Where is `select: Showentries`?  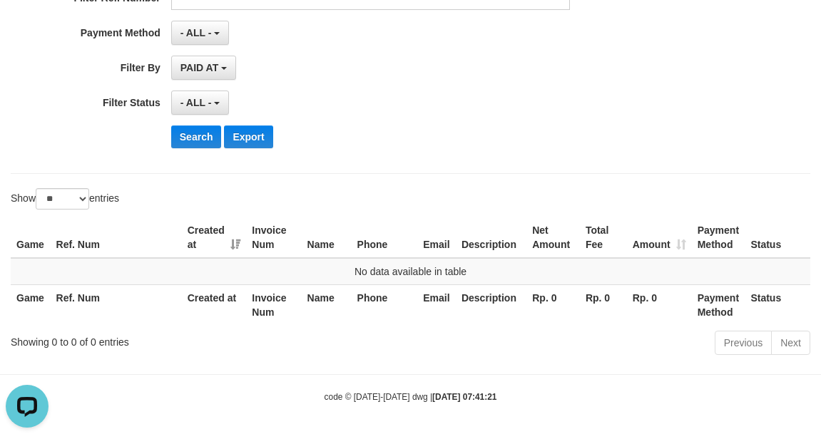 select: Showentries is located at coordinates (62, 199).